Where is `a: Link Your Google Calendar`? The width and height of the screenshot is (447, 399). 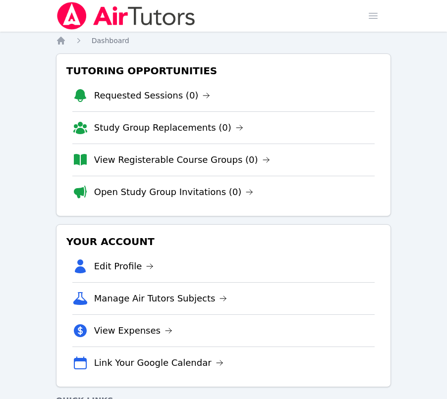
a: Link Your Google Calendar is located at coordinates (158, 363).